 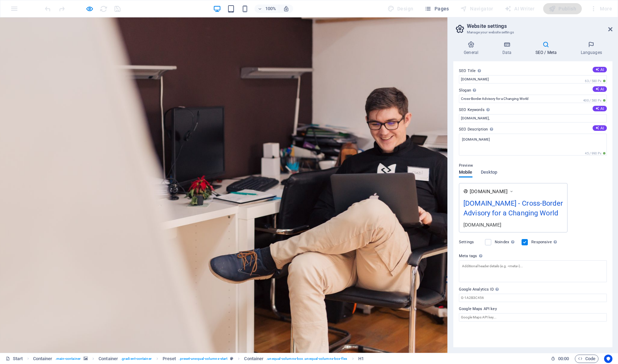 I want to click on i: This element is a customizable preset, so click(x=231, y=358).